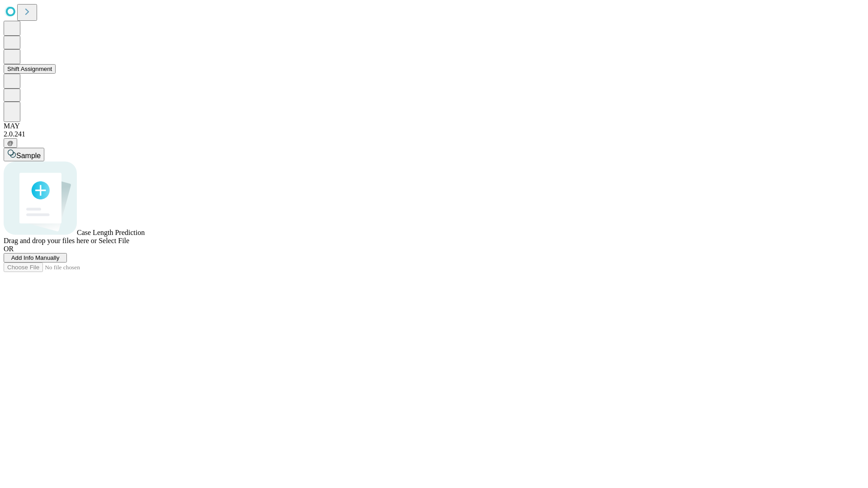  What do you see at coordinates (36, 258) in the screenshot?
I see `span: Add Info Manually` at bounding box center [36, 258].